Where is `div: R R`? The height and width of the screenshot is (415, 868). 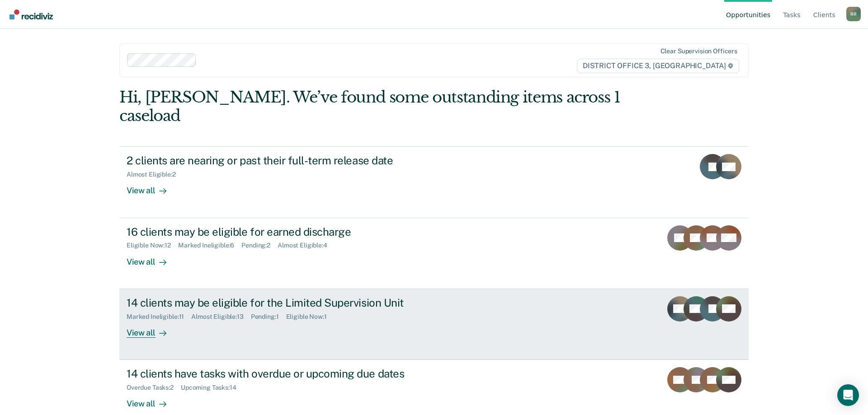
div: R R is located at coordinates (853, 14).